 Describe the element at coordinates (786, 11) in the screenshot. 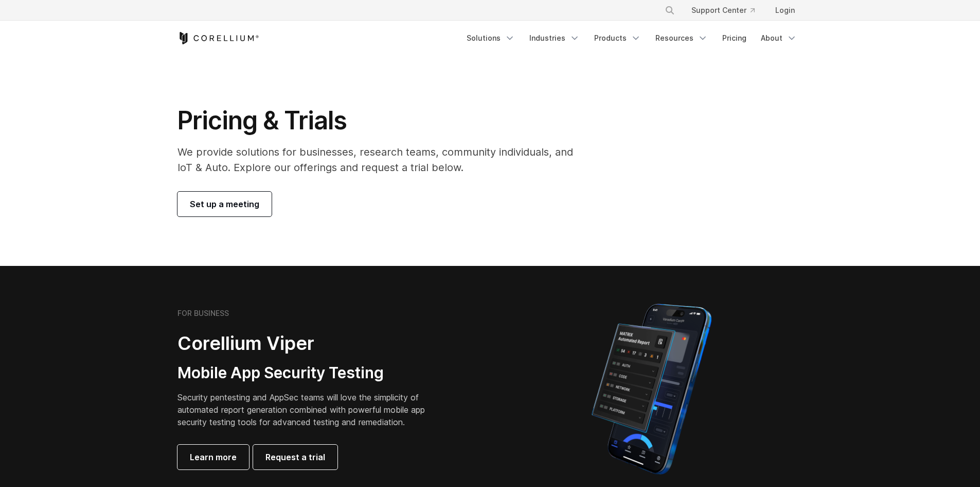

I see `a: Login` at that location.